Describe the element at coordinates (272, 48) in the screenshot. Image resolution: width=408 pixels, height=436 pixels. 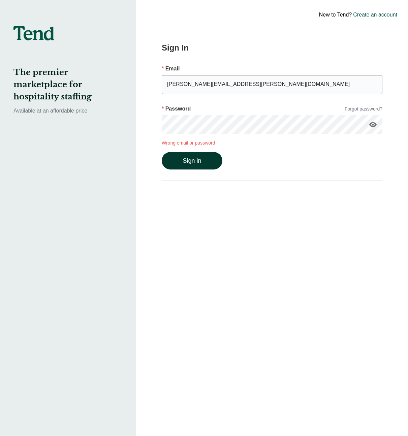
I see `h2: Sign In` at that location.